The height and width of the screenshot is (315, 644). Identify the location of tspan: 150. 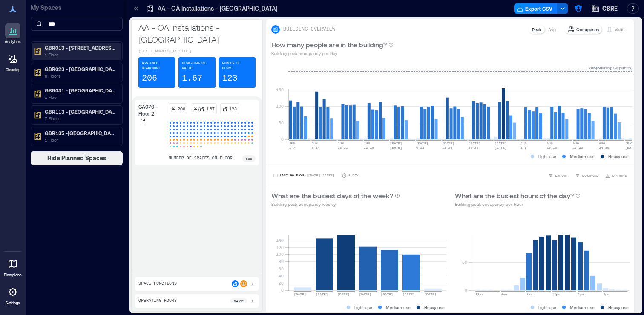
(280, 89).